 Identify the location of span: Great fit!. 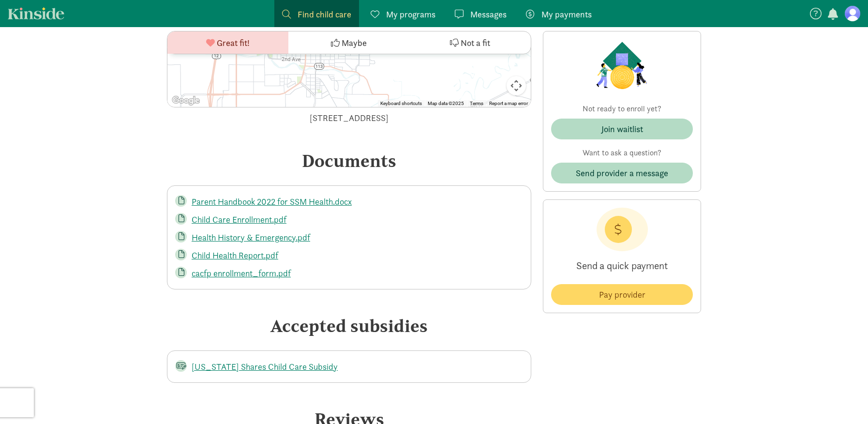
(234, 43).